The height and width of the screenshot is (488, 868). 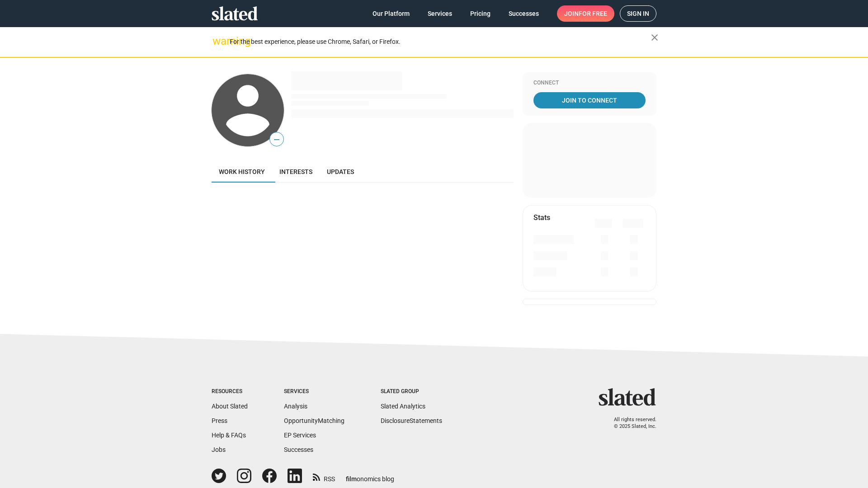 I want to click on a: Updates, so click(x=340, y=172).